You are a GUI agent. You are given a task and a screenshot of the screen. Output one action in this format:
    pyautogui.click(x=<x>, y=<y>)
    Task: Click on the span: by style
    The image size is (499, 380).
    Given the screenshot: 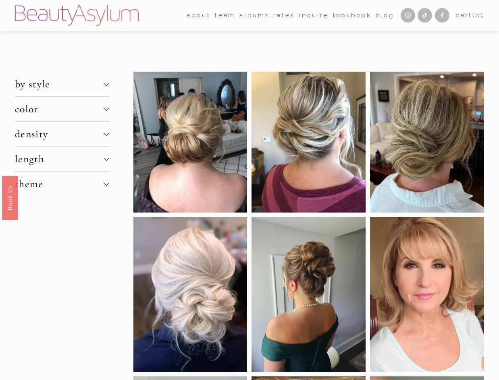 What is the action you would take?
    pyautogui.click(x=59, y=84)
    